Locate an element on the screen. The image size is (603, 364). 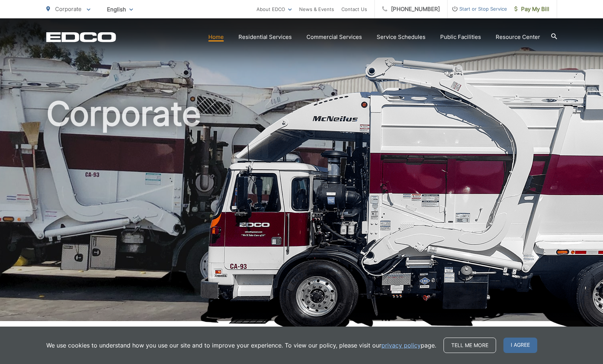
span: Corporate is located at coordinates (68, 9).